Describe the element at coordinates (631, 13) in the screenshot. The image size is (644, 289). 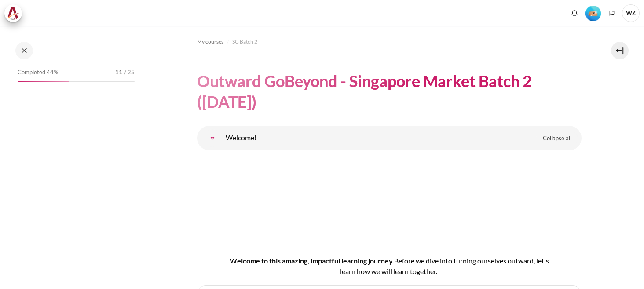
I see `a: User menu` at that location.